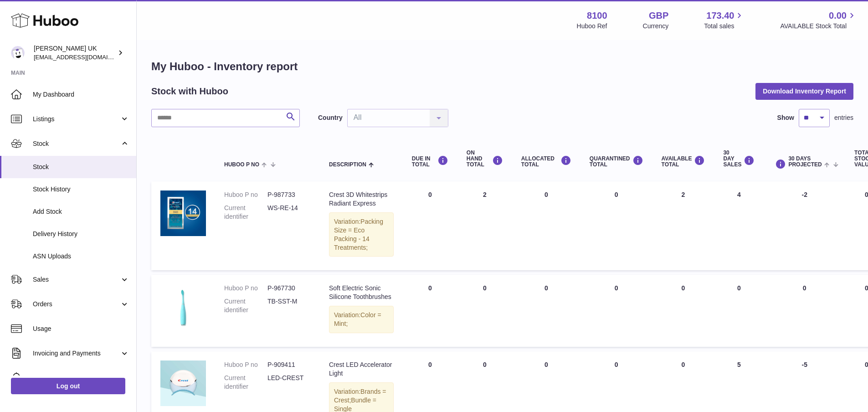  What do you see at coordinates (592, 26) in the screenshot?
I see `div: Huboo Ref` at bounding box center [592, 26].